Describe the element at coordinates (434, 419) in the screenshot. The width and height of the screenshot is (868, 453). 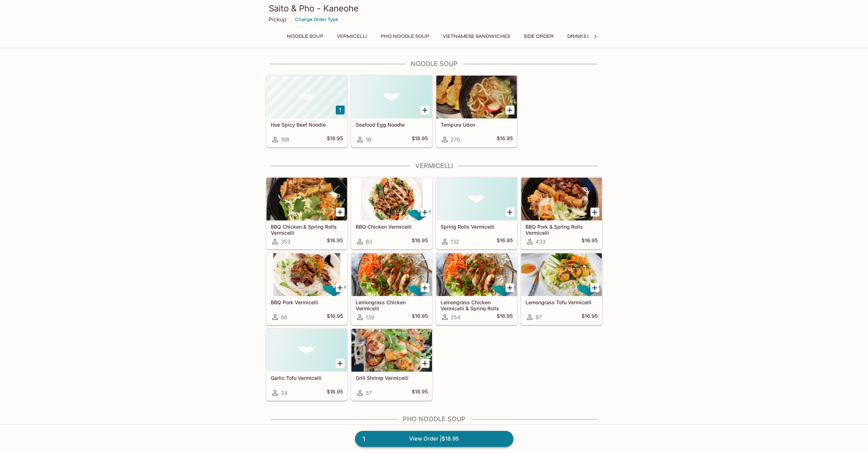
I see `h4: Pho Noodle Soup` at that location.